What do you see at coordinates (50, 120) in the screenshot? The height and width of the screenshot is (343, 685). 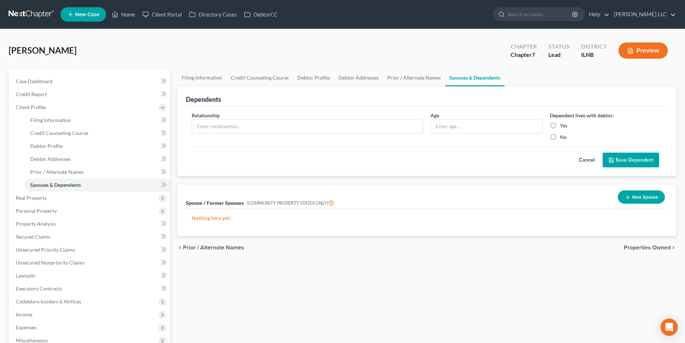 I see `span: Filing Information` at bounding box center [50, 120].